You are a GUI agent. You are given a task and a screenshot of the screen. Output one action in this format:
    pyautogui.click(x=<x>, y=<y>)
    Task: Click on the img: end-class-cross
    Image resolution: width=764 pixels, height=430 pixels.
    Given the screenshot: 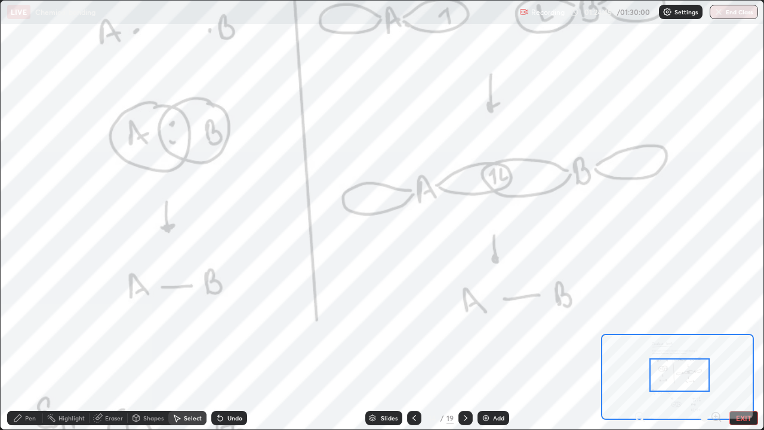 What is the action you would take?
    pyautogui.click(x=718, y=12)
    